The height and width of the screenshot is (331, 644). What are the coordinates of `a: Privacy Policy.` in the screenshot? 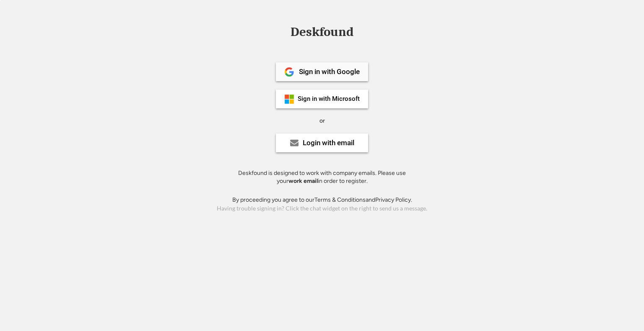 It's located at (393, 200).